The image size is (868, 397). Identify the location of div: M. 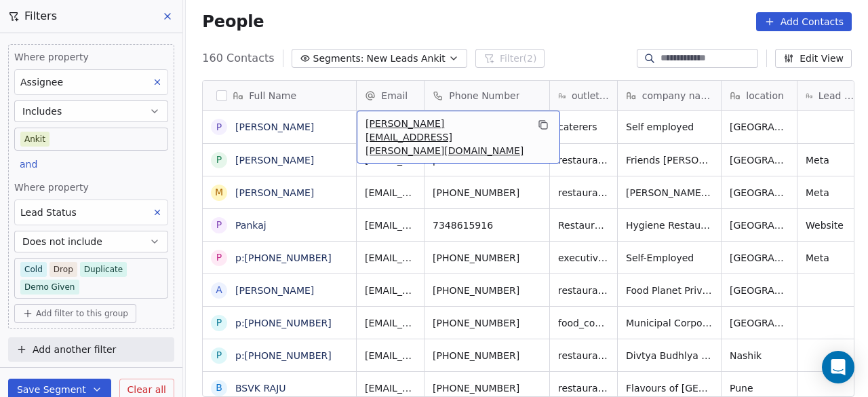
(219, 192).